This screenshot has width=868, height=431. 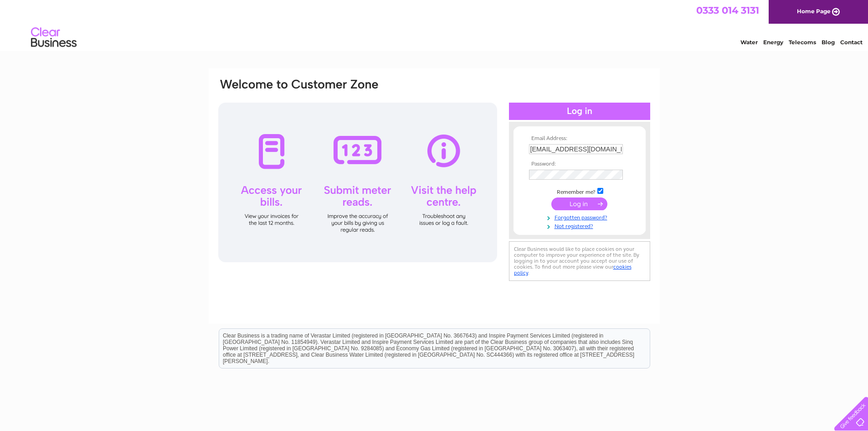 What do you see at coordinates (580, 226) in the screenshot?
I see `a: Not registered?` at bounding box center [580, 226].